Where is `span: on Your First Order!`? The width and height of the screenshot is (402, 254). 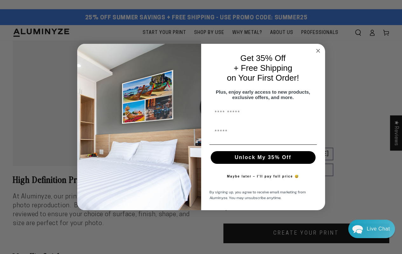
span: on Your First Order! is located at coordinates (263, 78).